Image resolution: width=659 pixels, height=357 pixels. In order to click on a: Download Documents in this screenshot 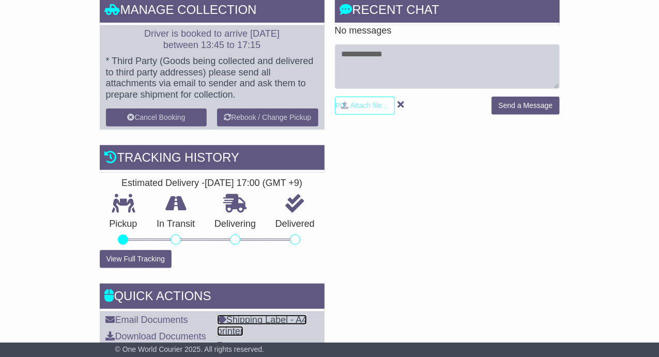, I will do `click(156, 337)`.